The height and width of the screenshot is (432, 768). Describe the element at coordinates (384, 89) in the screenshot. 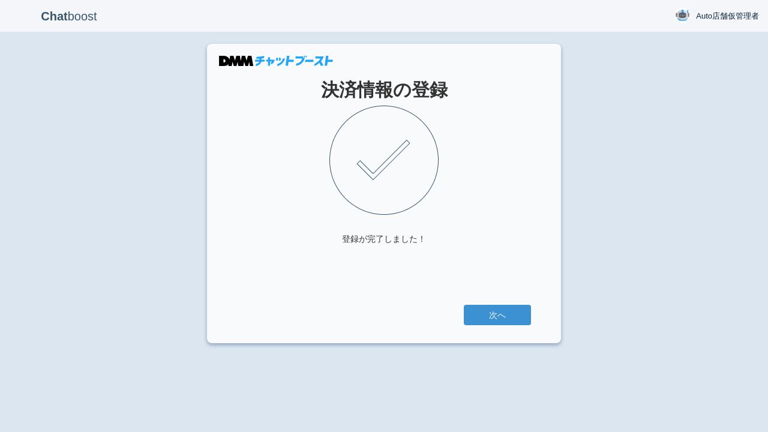

I see `h1: 決済情報の登録` at that location.